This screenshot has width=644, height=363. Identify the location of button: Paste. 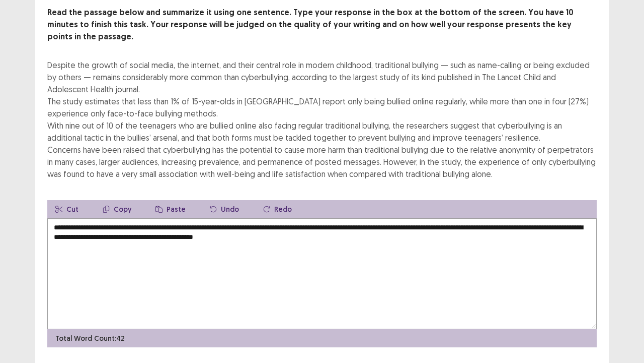
(171, 209).